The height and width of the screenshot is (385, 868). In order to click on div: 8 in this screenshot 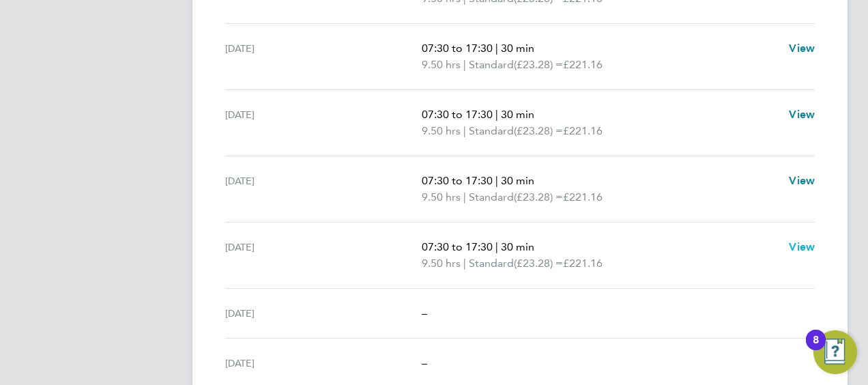, I will do `click(815, 348)`.